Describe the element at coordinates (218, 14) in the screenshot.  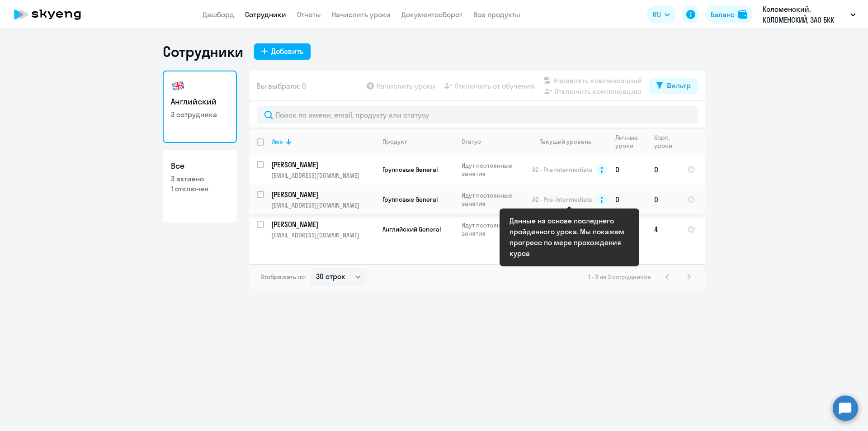
I see `a: Дашборд` at that location.